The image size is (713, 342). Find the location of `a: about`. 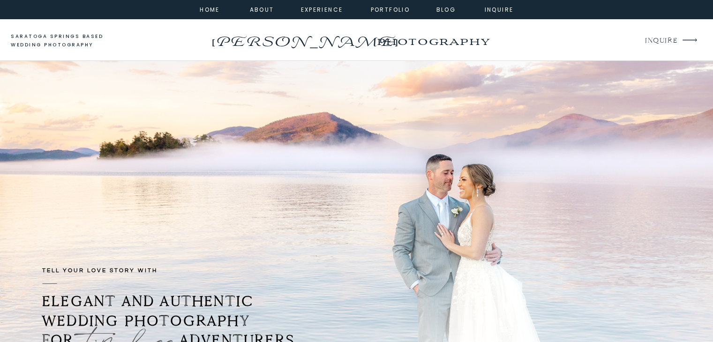

a: about is located at coordinates (260, 9).